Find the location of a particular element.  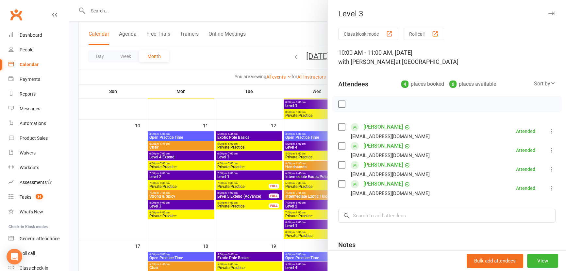

button: View is located at coordinates (543, 260).